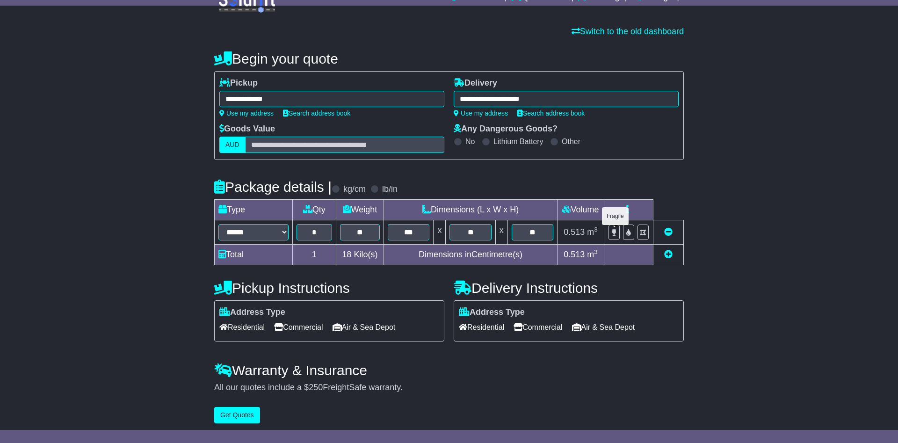  Describe the element at coordinates (668, 232) in the screenshot. I see `a: Remove this item` at that location.